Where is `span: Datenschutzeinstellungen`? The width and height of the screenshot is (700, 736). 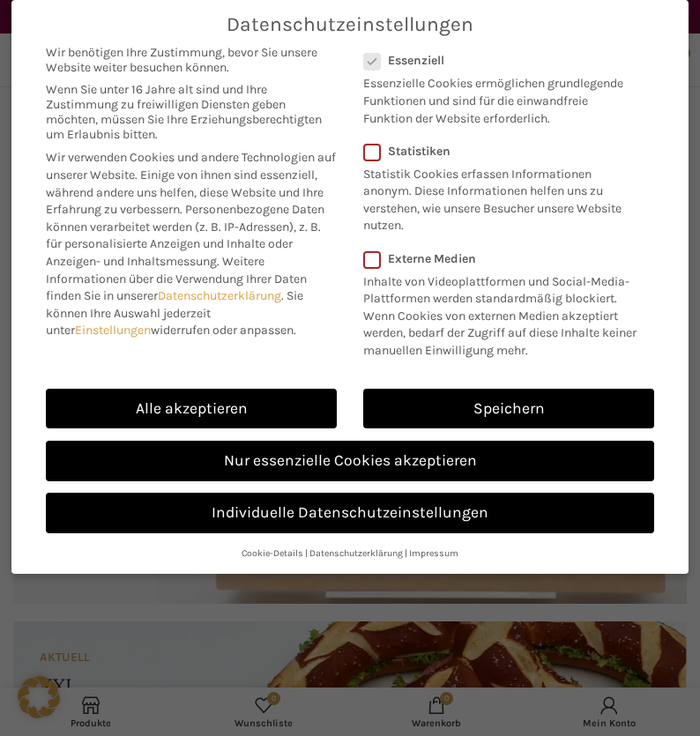 span: Datenschutzeinstellungen is located at coordinates (350, 25).